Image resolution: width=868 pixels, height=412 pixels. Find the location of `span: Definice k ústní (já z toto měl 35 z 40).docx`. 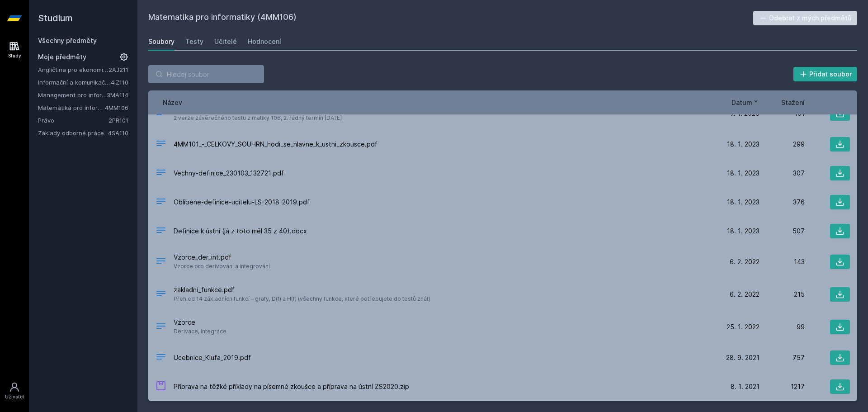

span: Definice k ústní (já z toto měl 35 z 40).docx is located at coordinates (240, 231).